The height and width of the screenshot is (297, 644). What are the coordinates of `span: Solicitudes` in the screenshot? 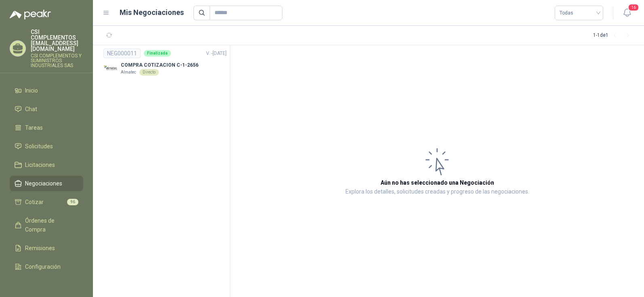 It's located at (39, 146).